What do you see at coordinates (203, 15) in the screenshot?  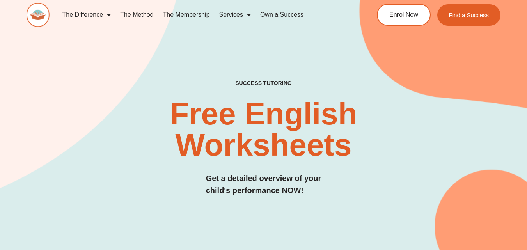 I see `nav: Menu` at bounding box center [203, 15].